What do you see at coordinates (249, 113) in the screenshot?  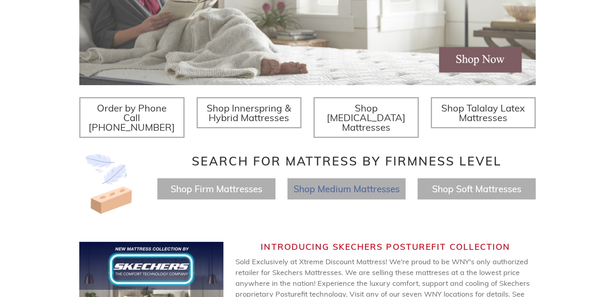 I see `a: Shop Innerspring & Hybrid Mattresses` at bounding box center [249, 113].